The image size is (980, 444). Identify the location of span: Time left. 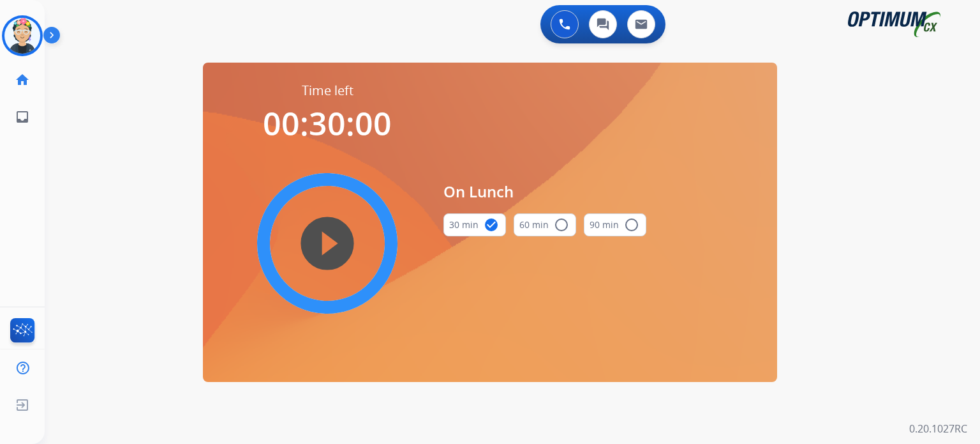
(327, 91).